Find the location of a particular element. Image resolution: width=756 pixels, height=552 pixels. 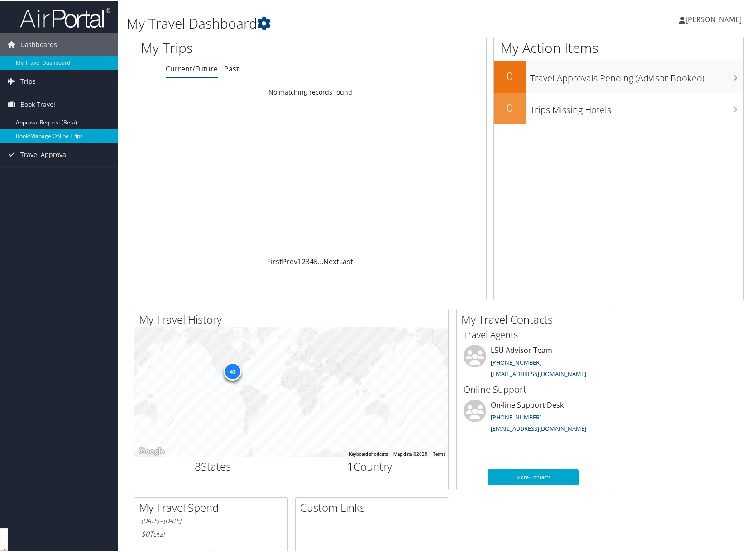

h2: Country is located at coordinates (370, 465).